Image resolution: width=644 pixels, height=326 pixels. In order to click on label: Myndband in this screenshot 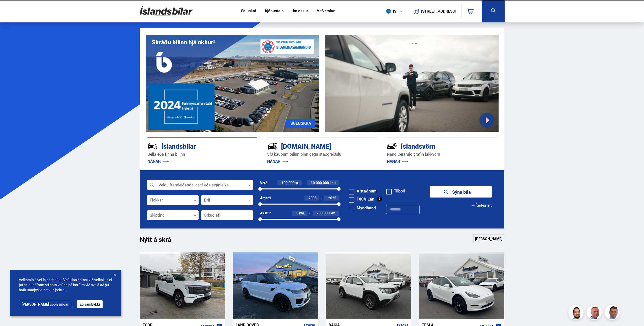, I will do `click(363, 208)`.